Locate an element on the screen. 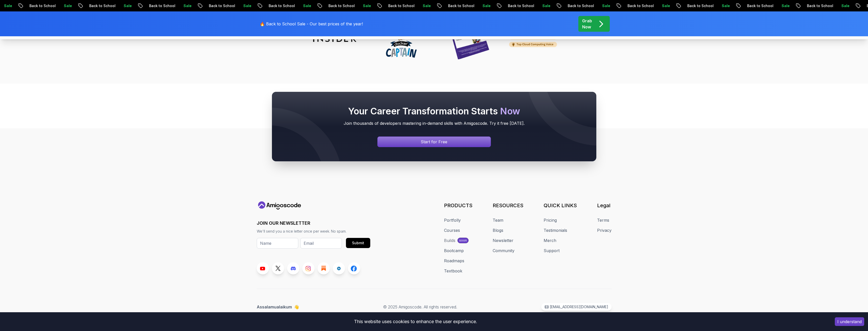  p: 🔥 Back to School Sale - Our best prices of the year! is located at coordinates (312, 24).